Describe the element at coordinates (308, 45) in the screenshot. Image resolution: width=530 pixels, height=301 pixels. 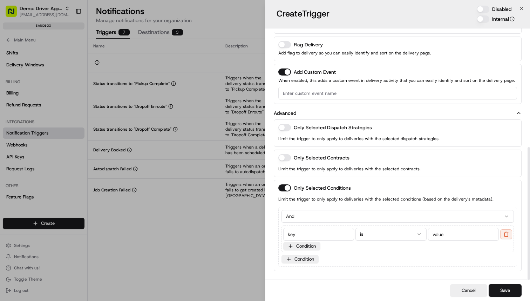
I see `label: Flag Delivery` at that location.